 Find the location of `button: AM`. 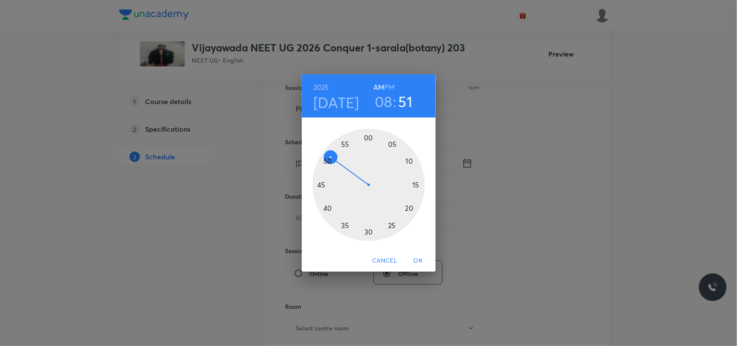

button: AM is located at coordinates (379, 87).